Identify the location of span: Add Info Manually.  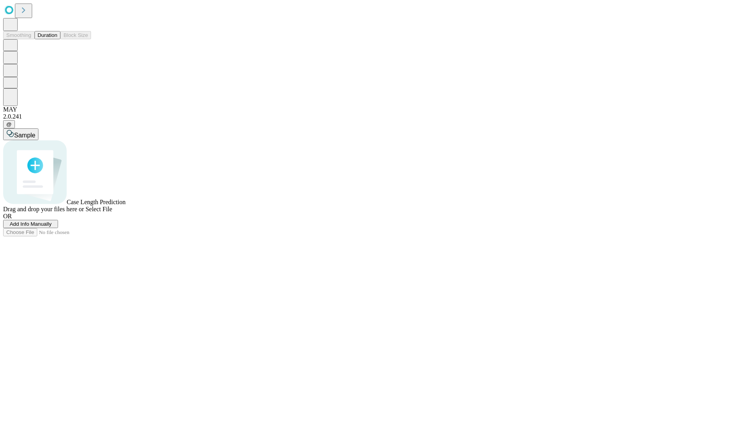
(31, 224).